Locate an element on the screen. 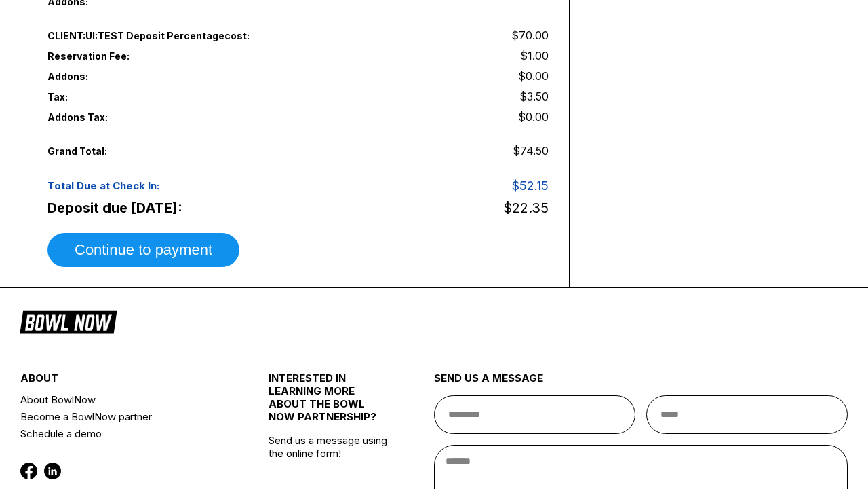 This screenshot has height=489, width=868. span: CLIENT:UI:TEST Deposit Percentage cost: is located at coordinates (173, 35).